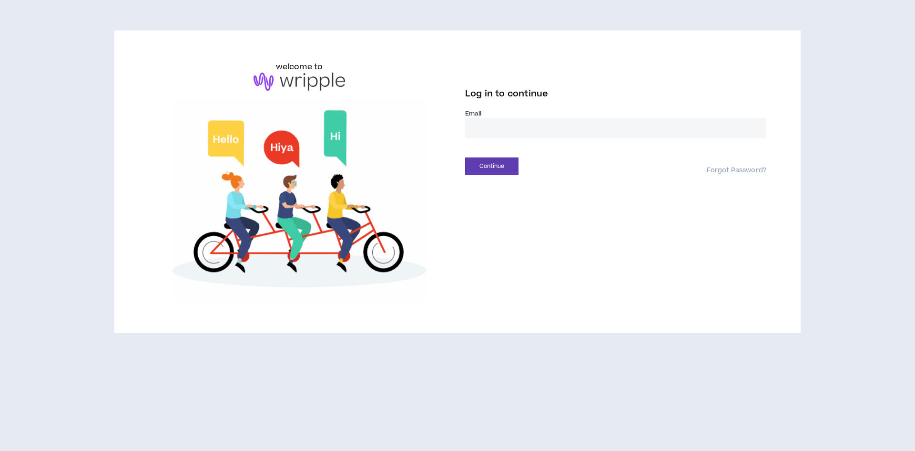 This screenshot has height=451, width=915. I want to click on button: Continue, so click(492, 166).